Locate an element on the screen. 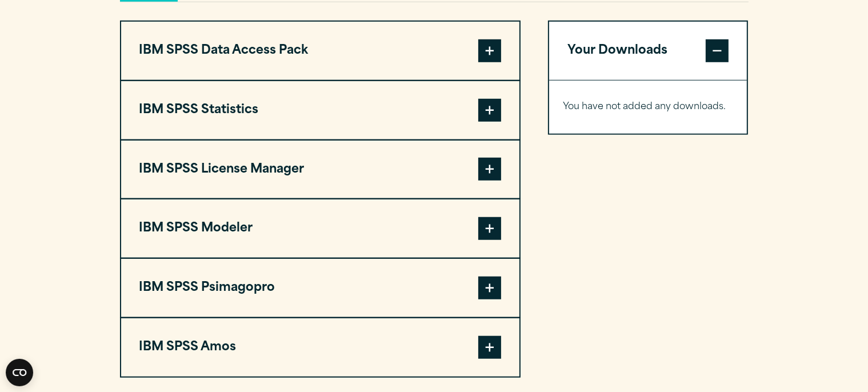 The width and height of the screenshot is (868, 392). button: Your Downloads is located at coordinates (648, 51).